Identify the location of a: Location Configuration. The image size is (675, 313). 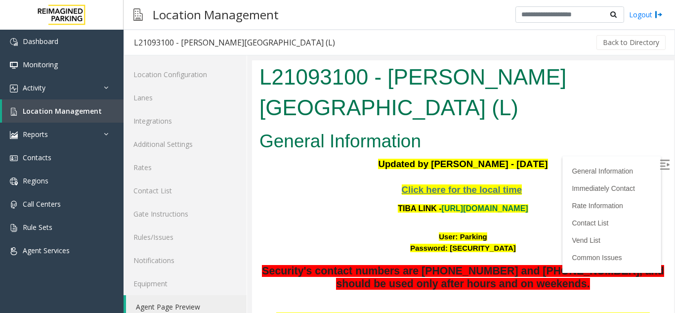
(185, 74).